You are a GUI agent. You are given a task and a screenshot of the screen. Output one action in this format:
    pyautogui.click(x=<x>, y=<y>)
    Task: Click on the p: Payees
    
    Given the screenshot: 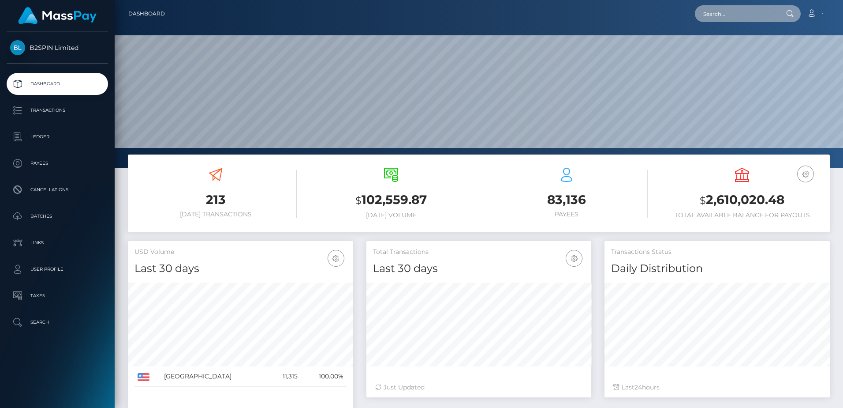 What is the action you would take?
    pyautogui.click(x=57, y=163)
    